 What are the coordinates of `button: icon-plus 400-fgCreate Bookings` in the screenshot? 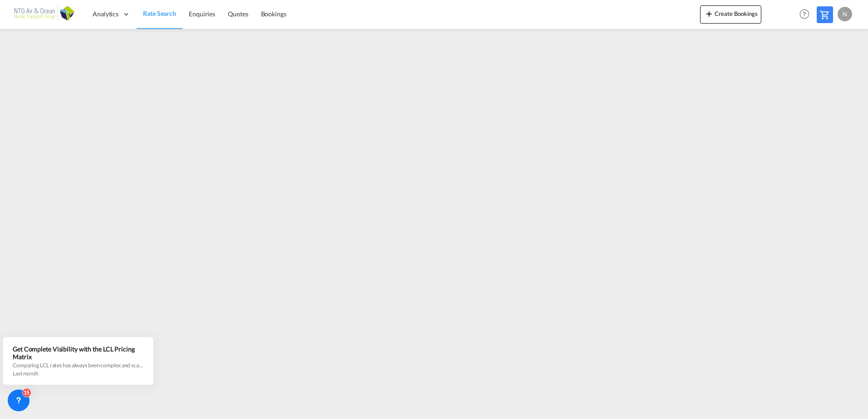 It's located at (730, 15).